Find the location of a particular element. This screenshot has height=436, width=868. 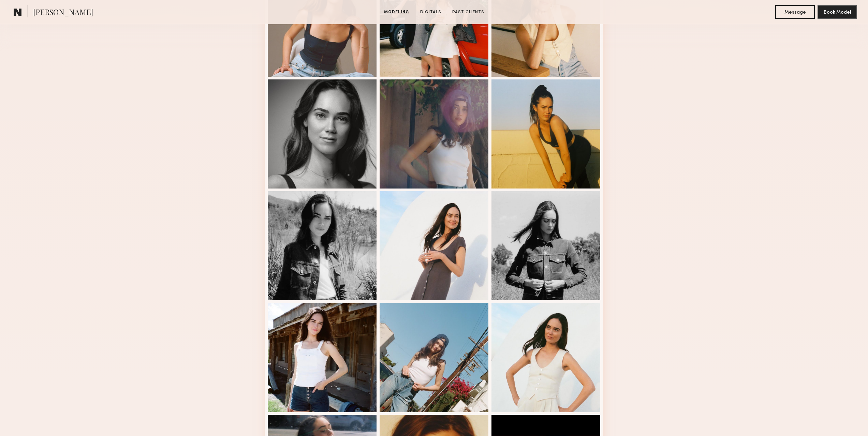

a: Modeling is located at coordinates (397, 12).